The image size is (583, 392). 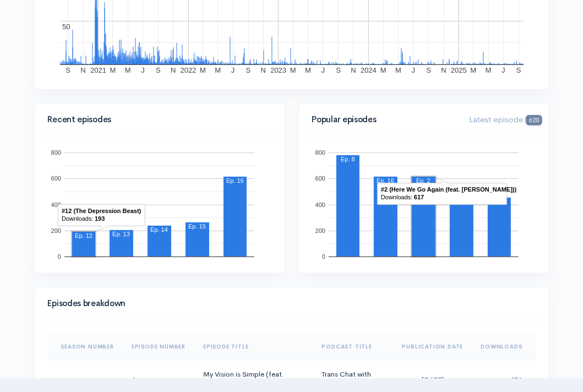 What do you see at coordinates (348, 159) in the screenshot?
I see `text: Ep. 8` at bounding box center [348, 159].